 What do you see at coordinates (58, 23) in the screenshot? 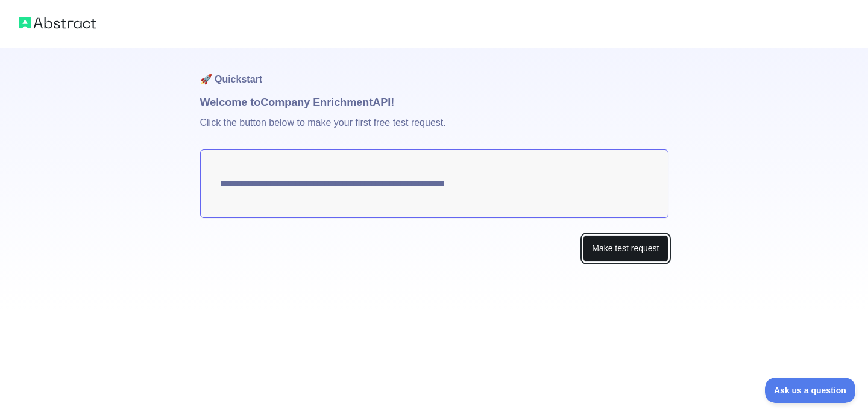
I see `img: Abstract logo` at bounding box center [58, 23].